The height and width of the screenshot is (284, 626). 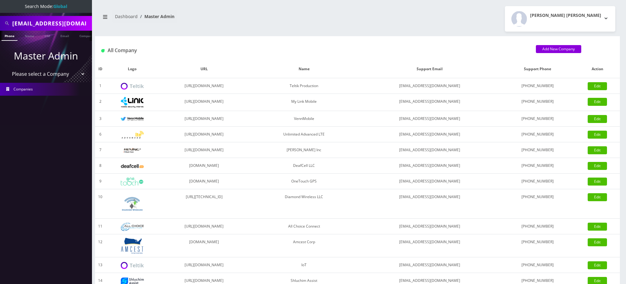 I want to click on a: Company, so click(x=86, y=35).